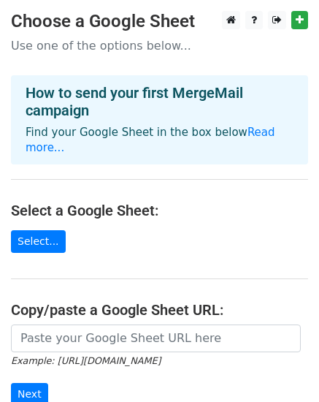 The width and height of the screenshot is (319, 402). I want to click on h4: Select a Google Sheet:, so click(159, 211).